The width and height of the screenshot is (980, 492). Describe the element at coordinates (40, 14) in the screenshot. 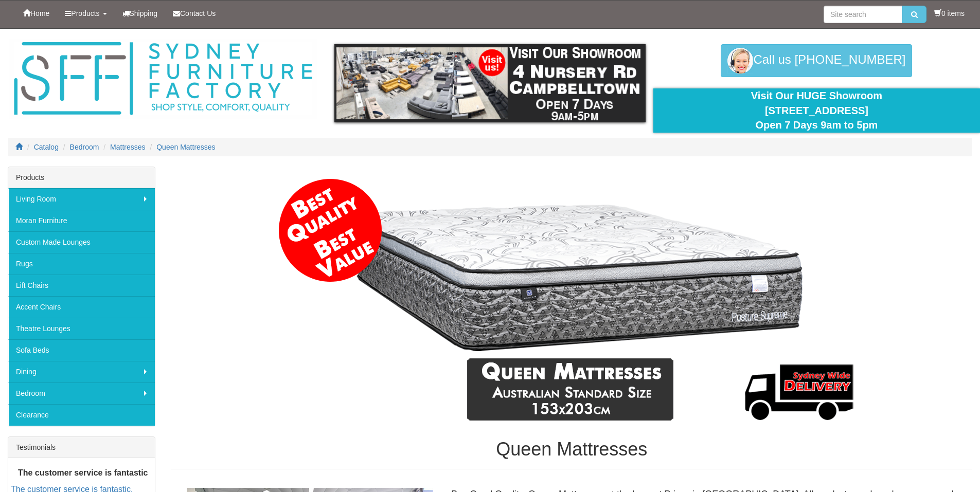

I see `span: Home` at that location.